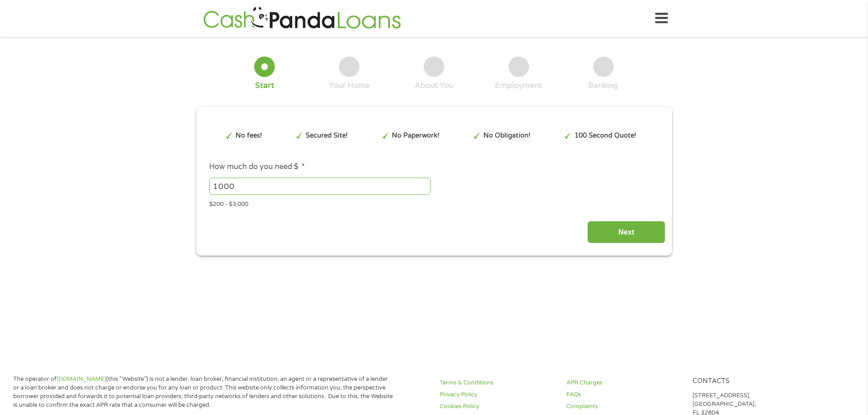 This screenshot has width=868, height=415. Describe the element at coordinates (498, 395) in the screenshot. I see `a: Privacy Policy` at that location.